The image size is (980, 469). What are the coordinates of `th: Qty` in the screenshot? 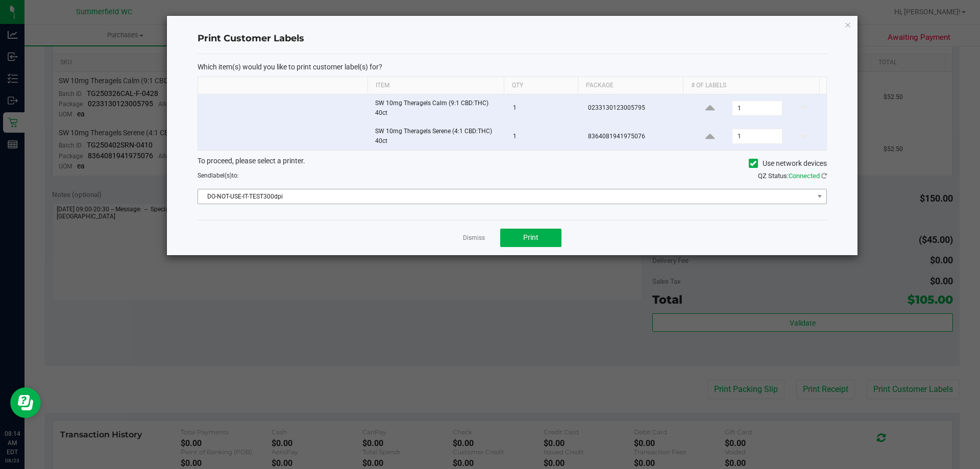 It's located at (540, 86).